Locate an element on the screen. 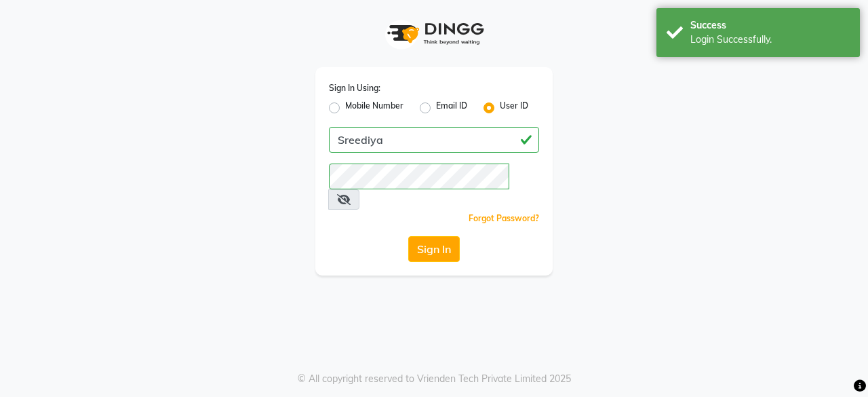 The height and width of the screenshot is (397, 868). label: Email ID is located at coordinates (451, 108).